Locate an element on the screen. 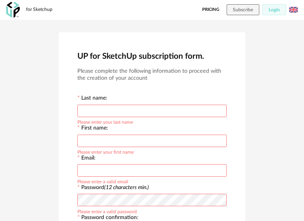 The width and height of the screenshot is (304, 221). button: Subscribe is located at coordinates (243, 10).